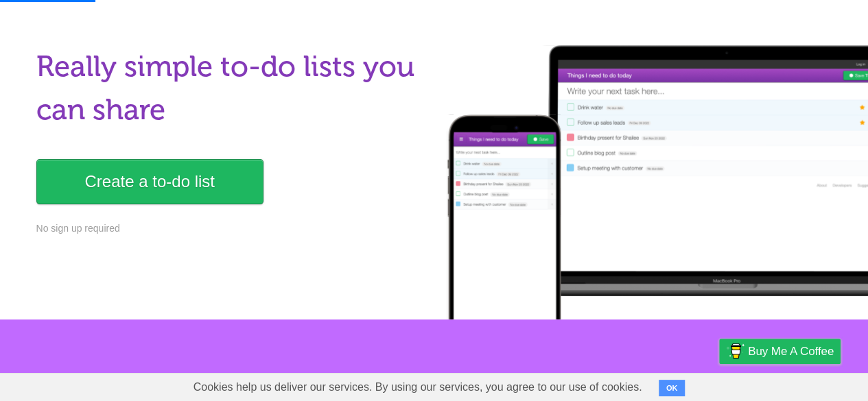 This screenshot has width=868, height=401. Describe the element at coordinates (790, 351) in the screenshot. I see `span: Buy me a coffee` at that location.